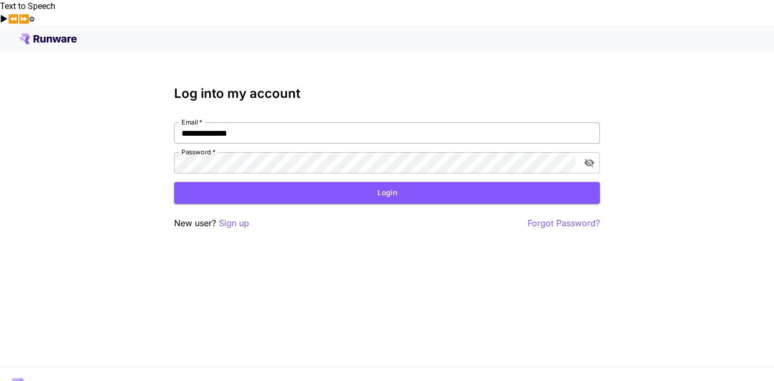 This screenshot has width=774, height=381. Describe the element at coordinates (192, 122) in the screenshot. I see `label: Email` at that location.